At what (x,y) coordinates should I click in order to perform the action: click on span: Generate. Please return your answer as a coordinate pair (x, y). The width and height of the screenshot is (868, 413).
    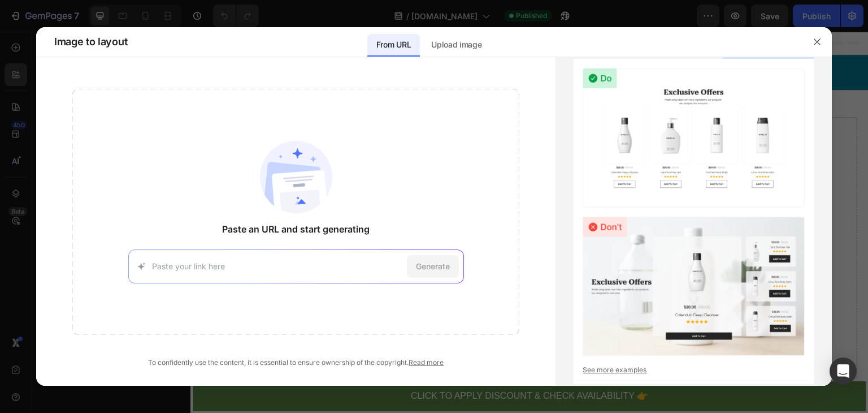
    Looking at the image, I should click on (433, 266).